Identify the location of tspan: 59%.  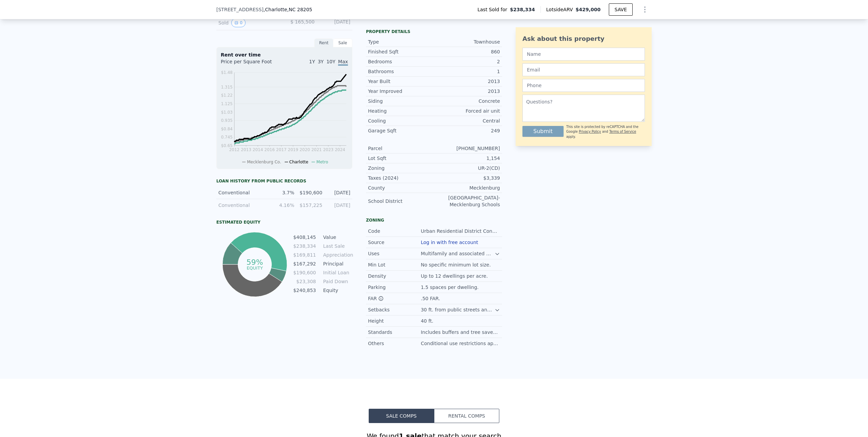
(254, 262).